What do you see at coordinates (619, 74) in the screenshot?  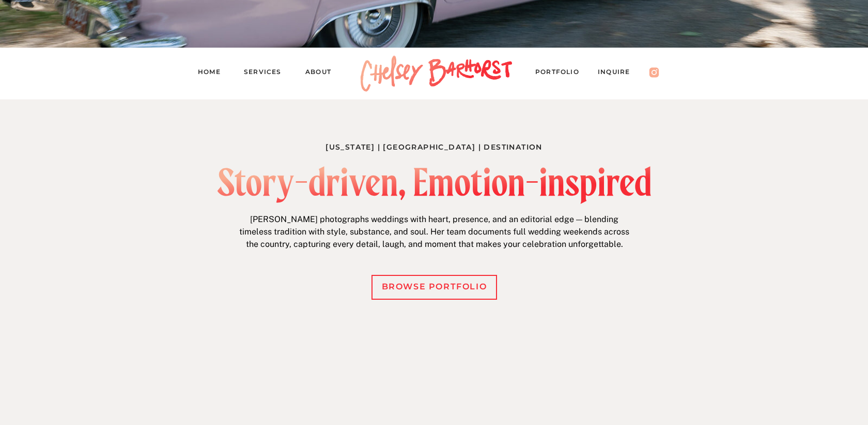 I see `a: Inquire` at bounding box center [619, 74].